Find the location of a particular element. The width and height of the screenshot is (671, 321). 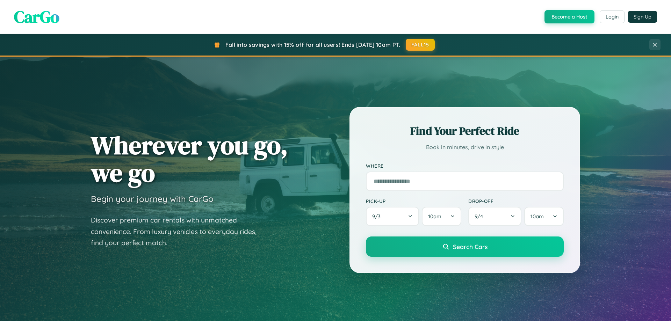

button: 9/3 is located at coordinates (393, 216).